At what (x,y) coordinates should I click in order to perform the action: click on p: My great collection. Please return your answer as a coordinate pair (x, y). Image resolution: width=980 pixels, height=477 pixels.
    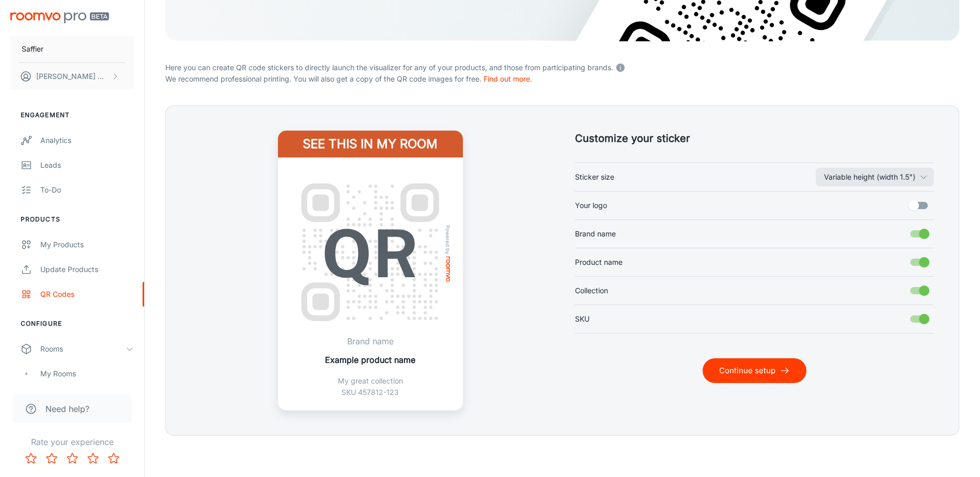
    Looking at the image, I should click on (370, 381).